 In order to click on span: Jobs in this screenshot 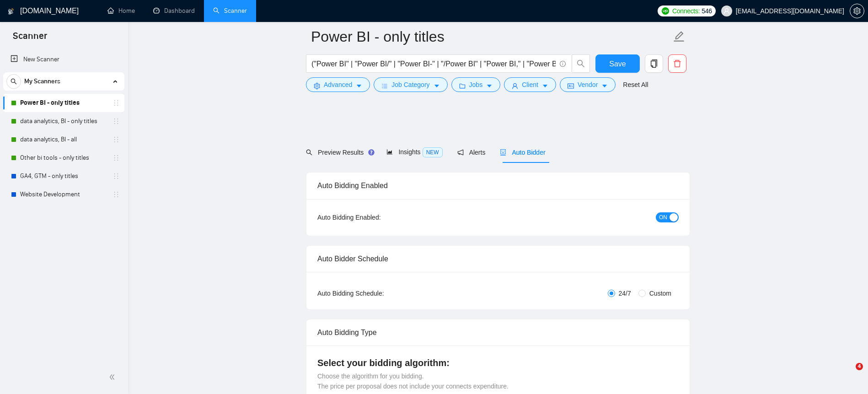, I will do `click(476, 84)`.